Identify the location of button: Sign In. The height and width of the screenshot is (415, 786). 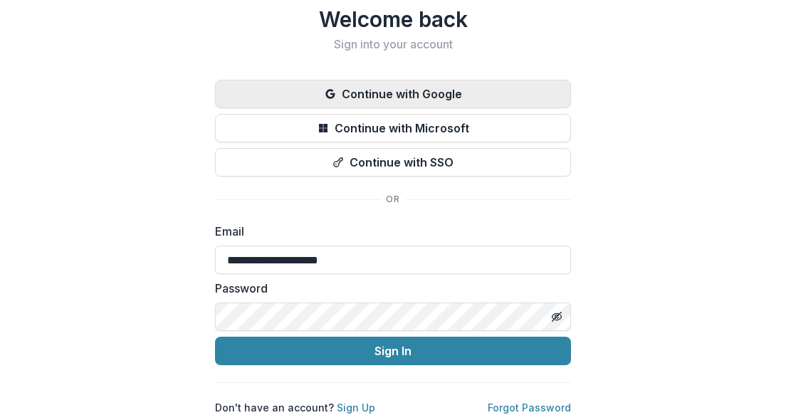
(393, 351).